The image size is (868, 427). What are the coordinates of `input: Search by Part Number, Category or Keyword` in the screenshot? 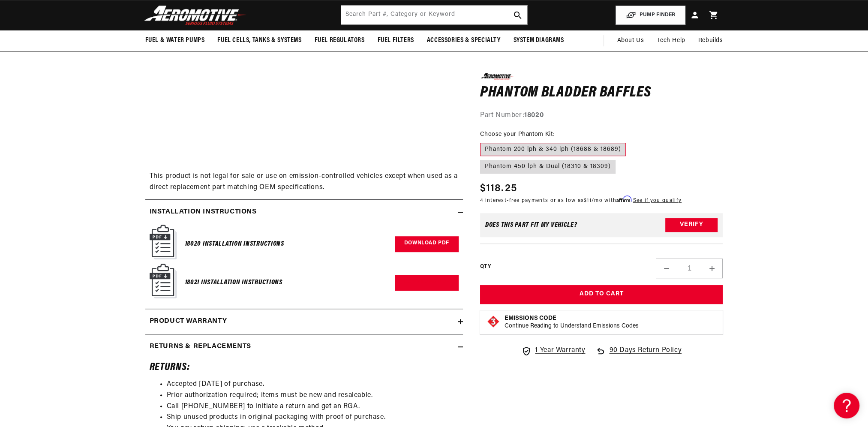 It's located at (434, 15).